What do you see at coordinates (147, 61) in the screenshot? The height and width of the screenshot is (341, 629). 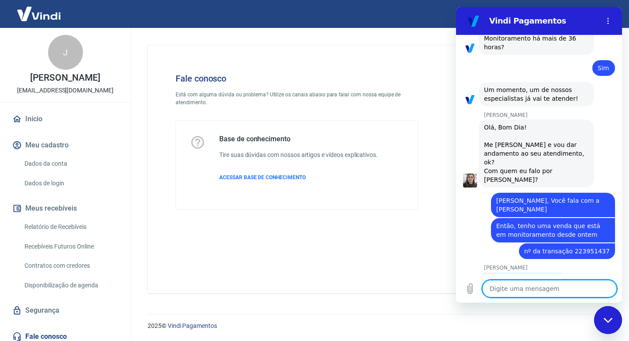 I see `span: Sim` at bounding box center [147, 61].